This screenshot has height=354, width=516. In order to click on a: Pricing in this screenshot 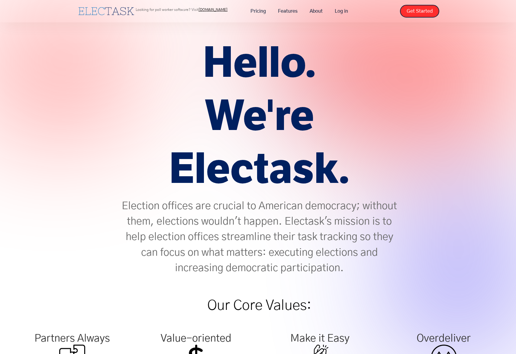, I will do `click(258, 11)`.